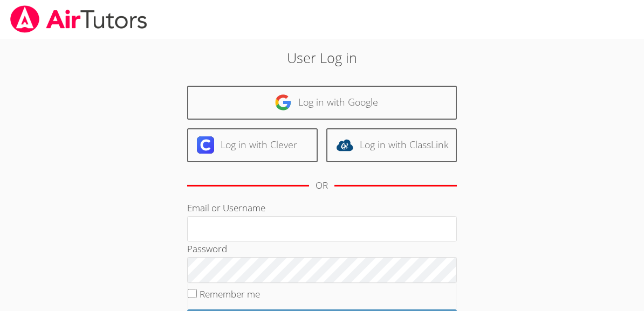 Image resolution: width=644 pixels, height=311 pixels. Describe the element at coordinates (79, 19) in the screenshot. I see `img: airtutors_banner-c4298cdbf04f3fff15de1276eac7730deb9818008684d7c2e4769d2f7ddbe033.png` at that location.